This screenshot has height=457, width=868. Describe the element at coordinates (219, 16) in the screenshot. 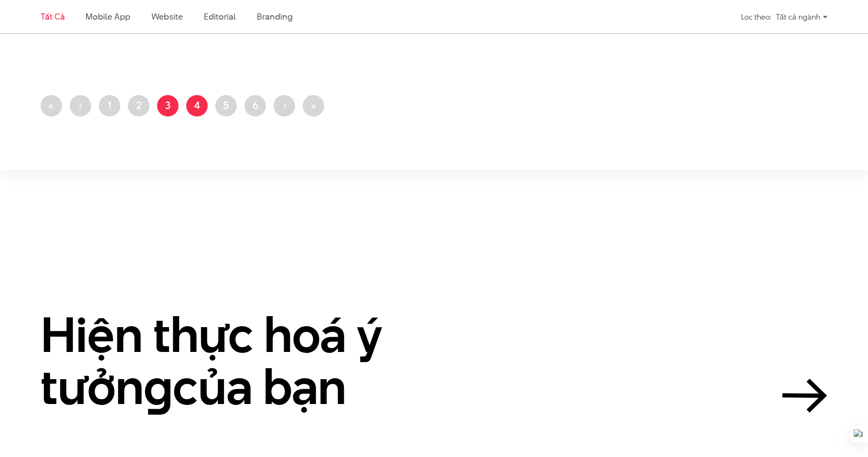

I see `a: Editorial` at that location.